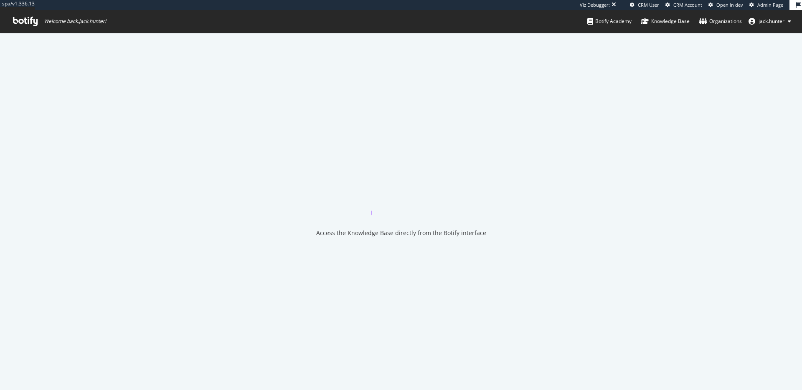 This screenshot has width=802, height=390. What do you see at coordinates (726, 5) in the screenshot?
I see `a: Open in dev` at bounding box center [726, 5].